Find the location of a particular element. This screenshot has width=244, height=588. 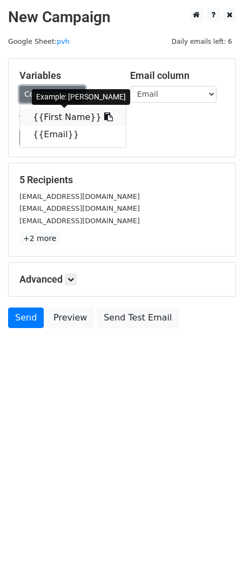

a: Daily emails left: 6 is located at coordinates (202, 41).